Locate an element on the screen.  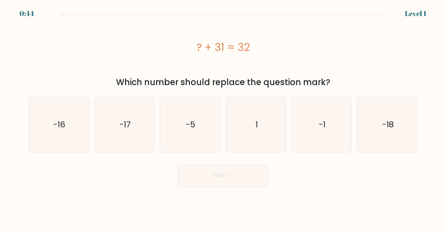
text: -5 is located at coordinates (191, 124).